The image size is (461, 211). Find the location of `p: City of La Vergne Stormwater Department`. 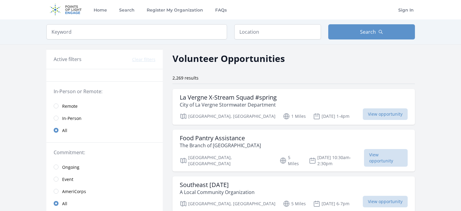

p: City of La Vergne Stormwater Department is located at coordinates (228, 105).